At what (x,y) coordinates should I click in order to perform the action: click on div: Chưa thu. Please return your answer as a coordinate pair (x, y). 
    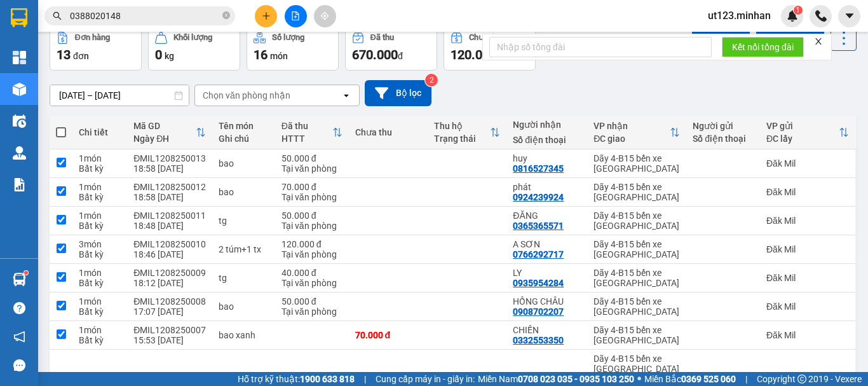
    Looking at the image, I should click on (485, 37).